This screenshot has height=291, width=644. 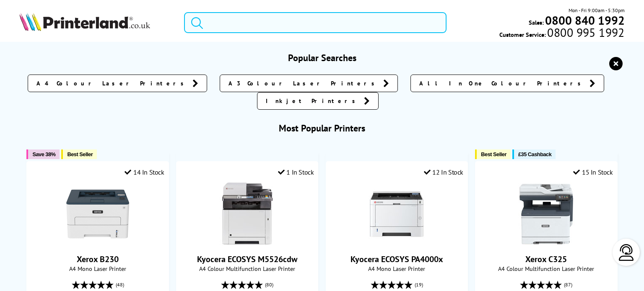 I want to click on div: 12 In Stock, so click(x=443, y=172).